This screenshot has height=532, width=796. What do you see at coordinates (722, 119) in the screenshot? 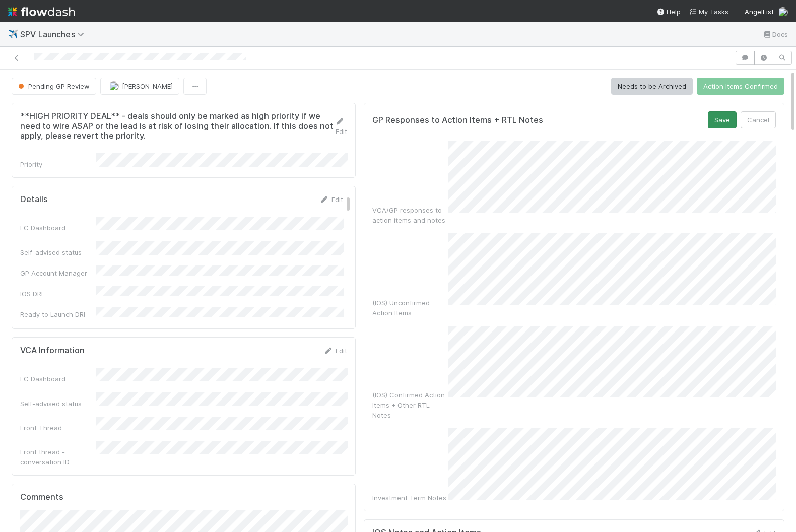
I see `button: Save` at bounding box center [722, 119].